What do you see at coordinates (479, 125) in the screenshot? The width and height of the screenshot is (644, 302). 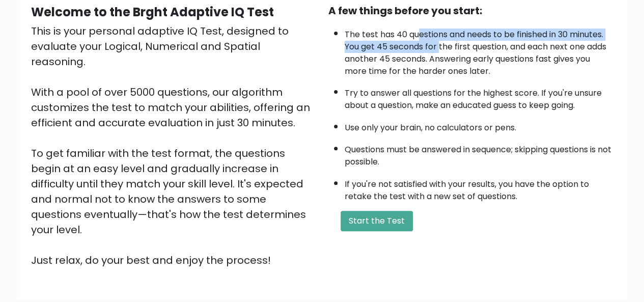 I see `li: Use only your brain, no calculators or pens.` at bounding box center [479, 125].